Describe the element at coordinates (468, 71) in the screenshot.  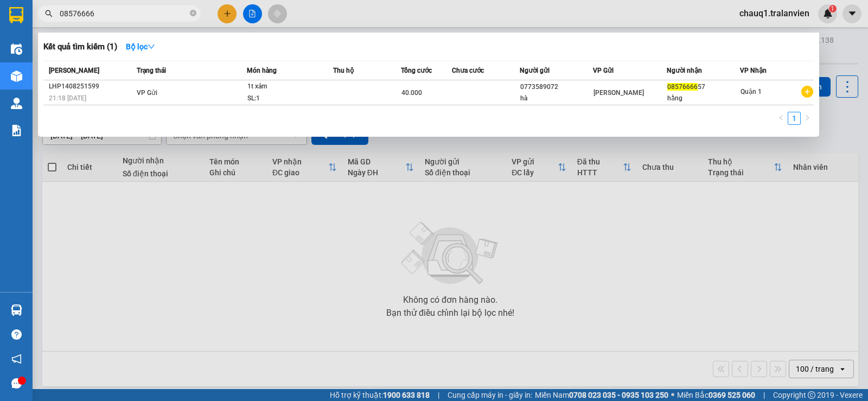
I see `span: Chưa cước` at that location.